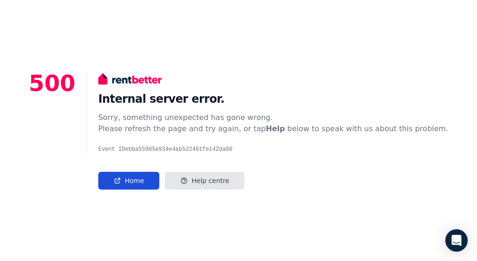 This screenshot has height=261, width=477. Describe the element at coordinates (273, 149) in the screenshot. I see `pre: Event ID ebba55905e934e4ab522401fe142da00` at that location.